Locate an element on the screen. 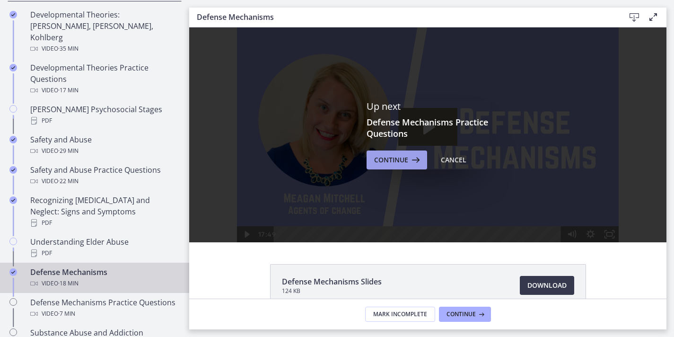  span: · 35 min is located at coordinates (68, 49).